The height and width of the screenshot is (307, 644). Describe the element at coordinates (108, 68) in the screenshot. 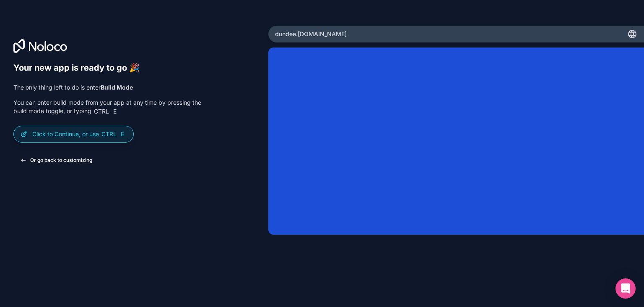

I see `h6: Your new app is ready to go 🎉` at that location.